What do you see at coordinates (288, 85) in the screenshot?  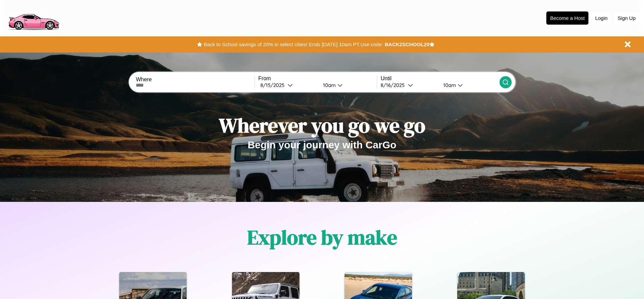 I see `button: 8/15/2025` at bounding box center [288, 85].